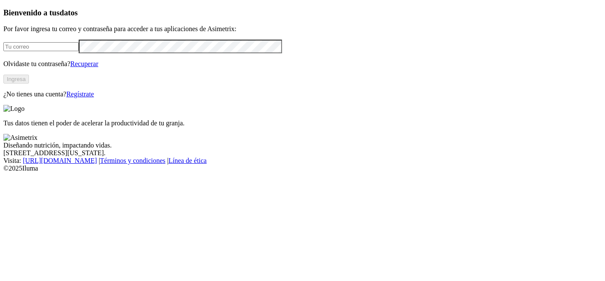 The width and height of the screenshot is (605, 281). Describe the element at coordinates (14, 109) in the screenshot. I see `img: Logo` at that location.